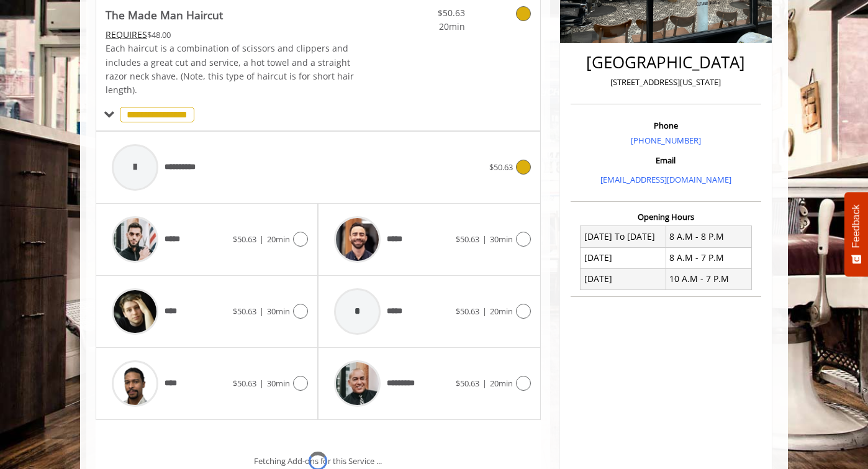  What do you see at coordinates (126, 34) in the screenshot?
I see `span: This service needs some Advance to be paid before we block your appointment` at bounding box center [126, 34].